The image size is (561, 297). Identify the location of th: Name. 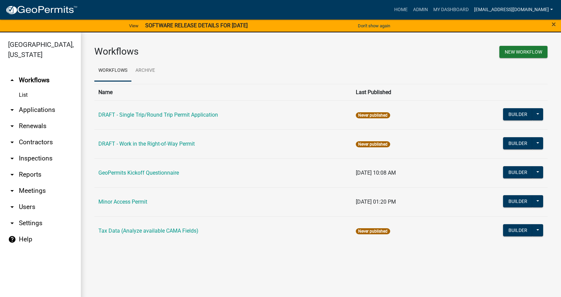
(223, 92).